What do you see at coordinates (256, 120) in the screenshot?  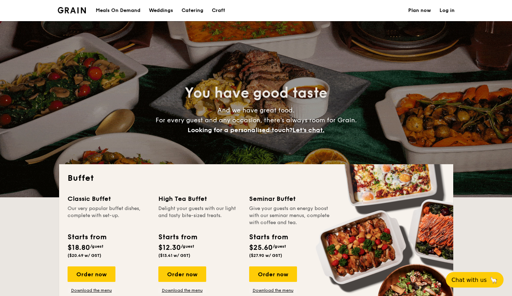 I see `span: And we have great food. For every guest and any occasion, there’s always room for Grain.` at bounding box center [256, 120].